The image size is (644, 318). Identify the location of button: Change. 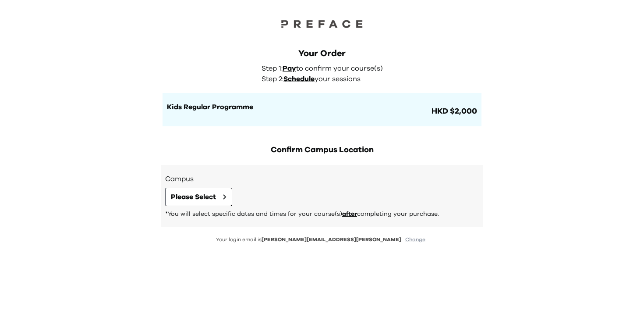
(415, 239).